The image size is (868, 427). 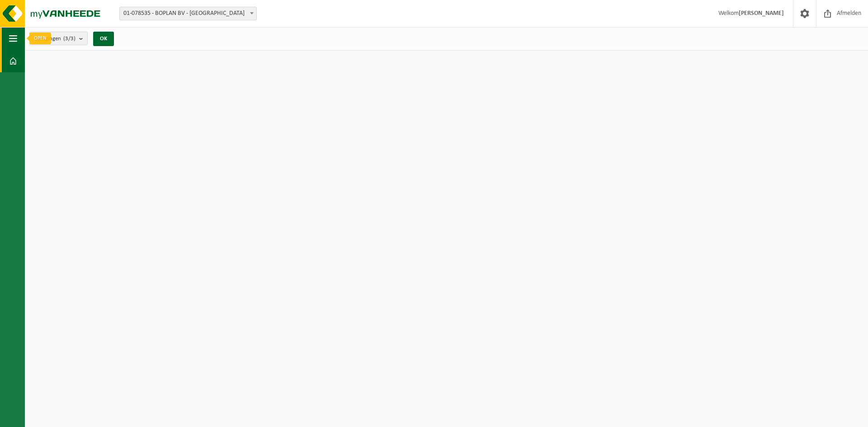 What do you see at coordinates (58, 38) in the screenshot?
I see `button: Vestigingen(3/3)` at bounding box center [58, 38].